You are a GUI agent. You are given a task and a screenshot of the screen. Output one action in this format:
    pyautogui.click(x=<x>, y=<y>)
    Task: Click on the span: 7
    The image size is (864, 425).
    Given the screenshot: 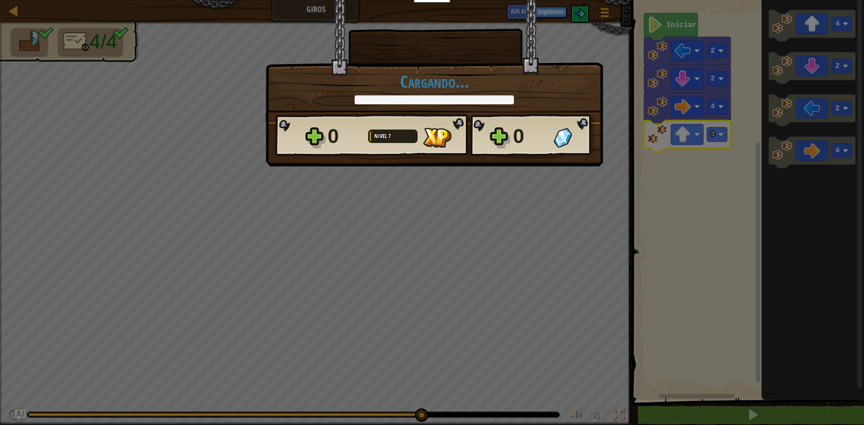 What is the action you would take?
    pyautogui.click(x=390, y=136)
    